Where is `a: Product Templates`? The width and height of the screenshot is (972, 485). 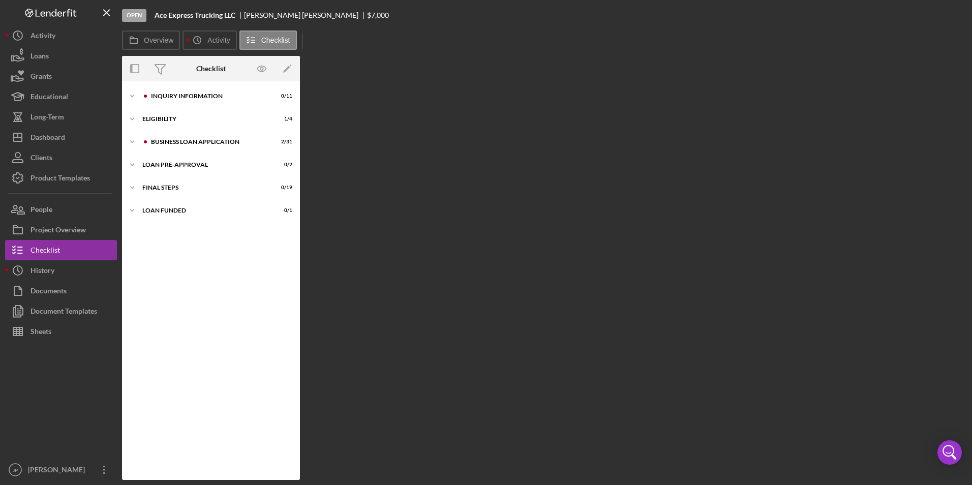
a: Product Templates is located at coordinates (61, 178).